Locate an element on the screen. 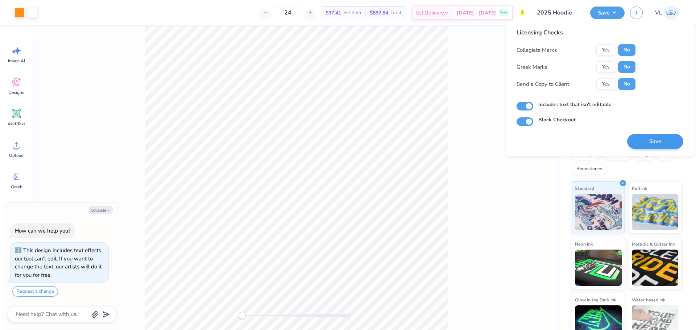 The height and width of the screenshot is (330, 696). span: Per Item is located at coordinates (352, 13).